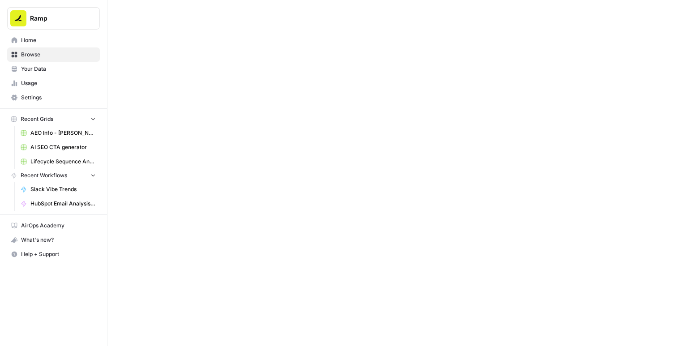 The image size is (677, 346). I want to click on a: Usage, so click(53, 83).